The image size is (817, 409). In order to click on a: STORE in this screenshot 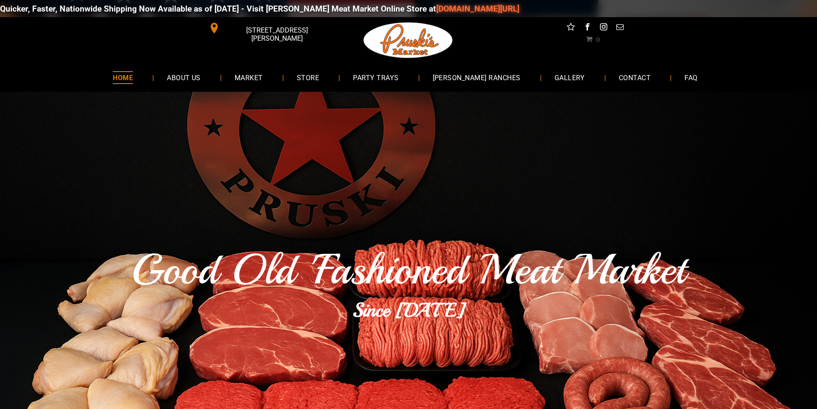, I will do `click(308, 77)`.